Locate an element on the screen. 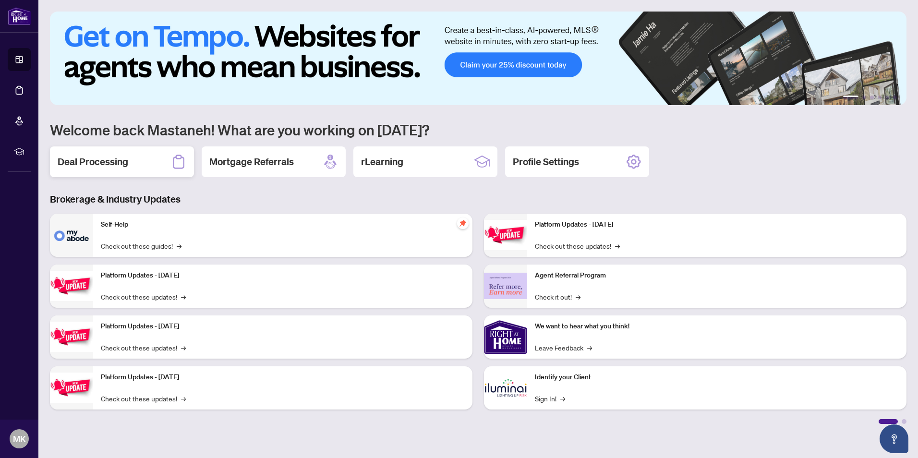 This screenshot has height=458, width=918. img: logo is located at coordinates (19, 16).